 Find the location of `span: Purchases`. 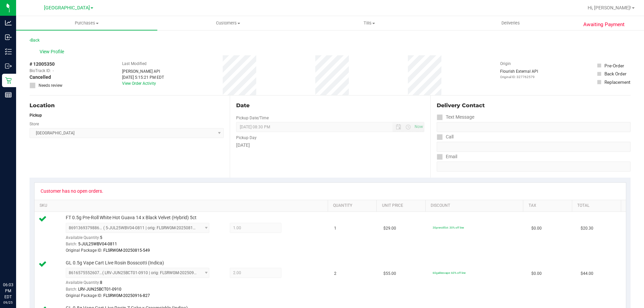

span: Purchases is located at coordinates (87, 23).